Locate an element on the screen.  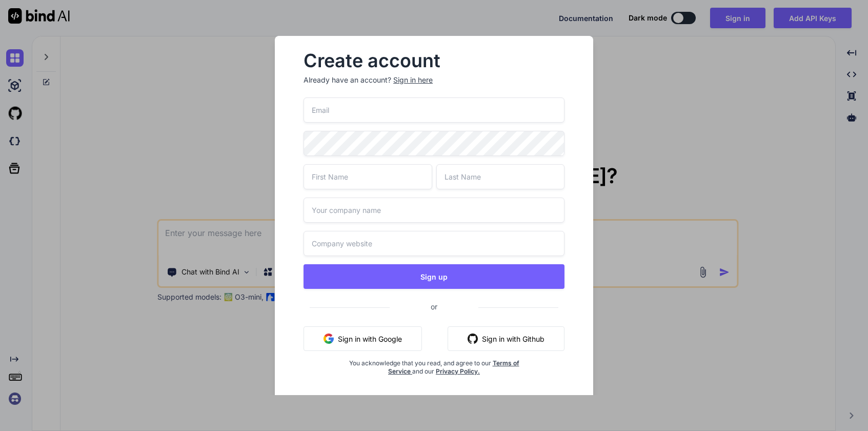
input: Email is located at coordinates (434, 110).